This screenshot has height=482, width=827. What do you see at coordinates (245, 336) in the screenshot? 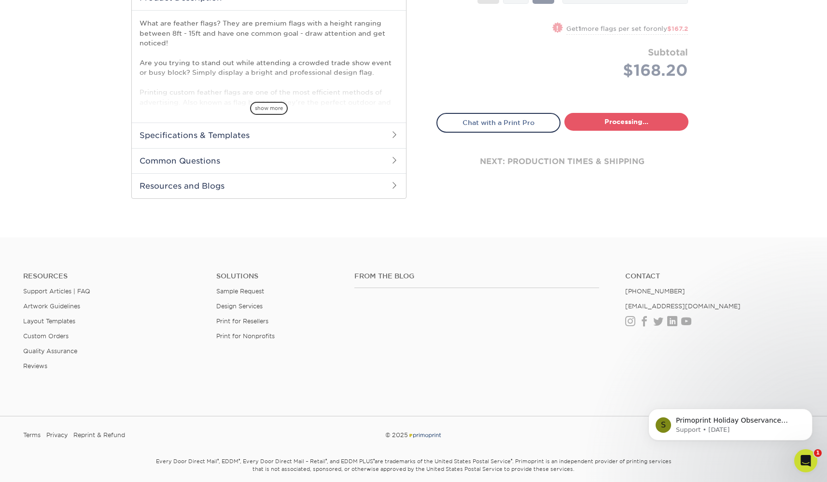
I see `a: Print for Nonprofits` at bounding box center [245, 336].